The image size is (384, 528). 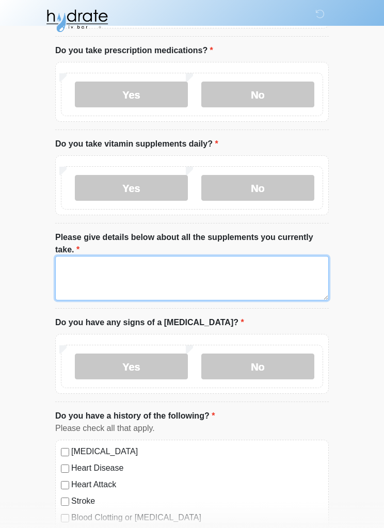 What do you see at coordinates (197, 468) in the screenshot?
I see `label: Heart Disease` at bounding box center [197, 468].